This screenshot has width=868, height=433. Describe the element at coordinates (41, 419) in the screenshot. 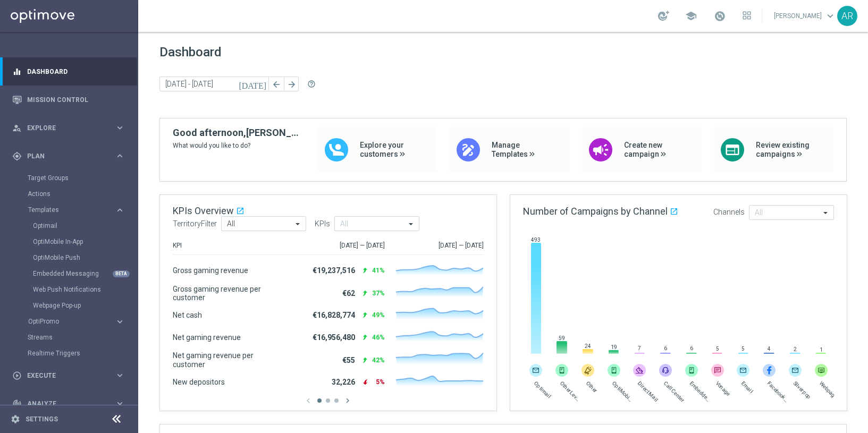

I see `a: Settings` at that location.